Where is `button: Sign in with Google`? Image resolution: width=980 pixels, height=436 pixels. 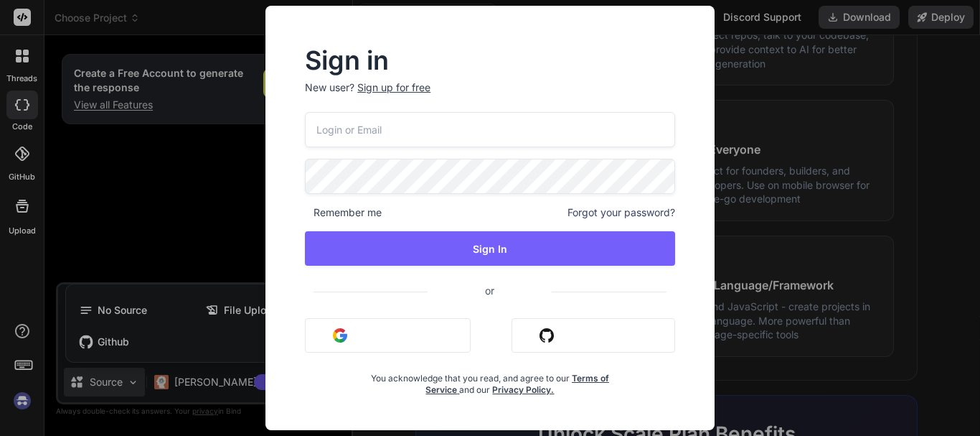 button: Sign in with Google is located at coordinates (387, 335).